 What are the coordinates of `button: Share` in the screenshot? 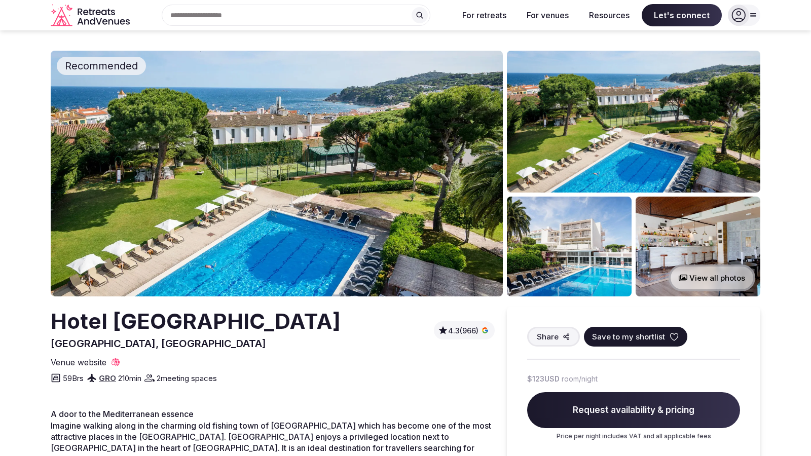 It's located at (553, 336).